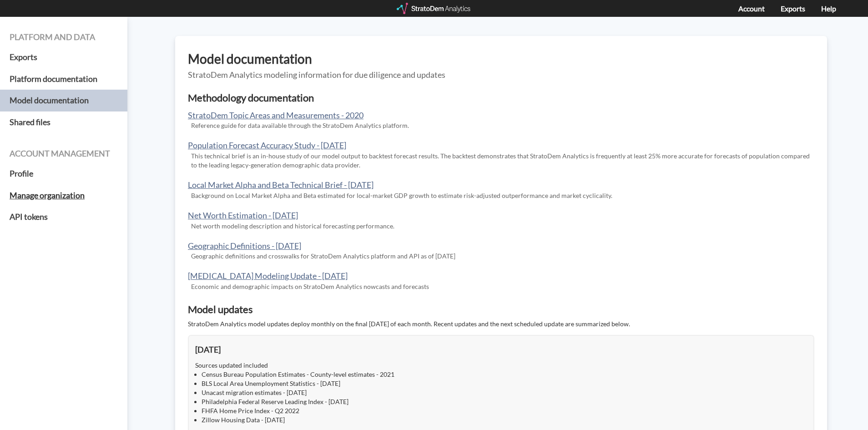 The image size is (868, 430). Describe the element at coordinates (63, 154) in the screenshot. I see `h4: Account management` at that location.